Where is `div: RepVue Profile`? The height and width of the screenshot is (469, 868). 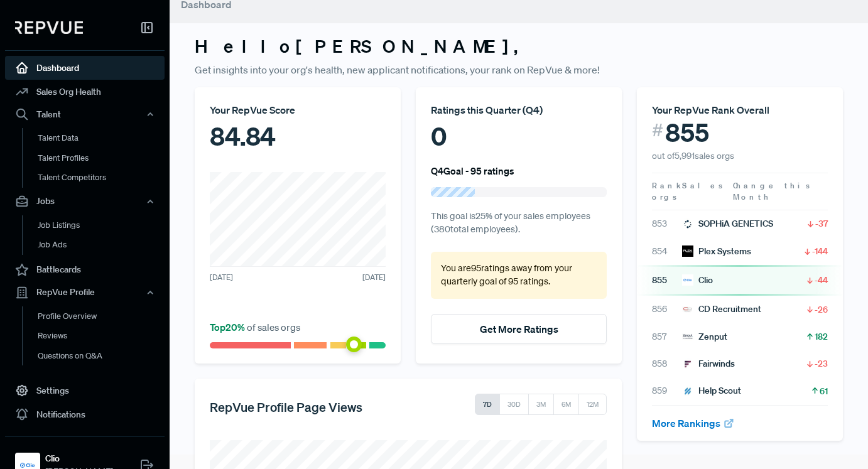
div: RepVue Profile is located at coordinates (85, 292).